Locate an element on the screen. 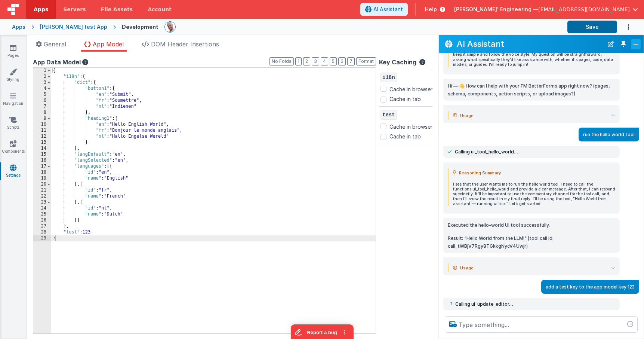  button: 4 is located at coordinates (325, 61).